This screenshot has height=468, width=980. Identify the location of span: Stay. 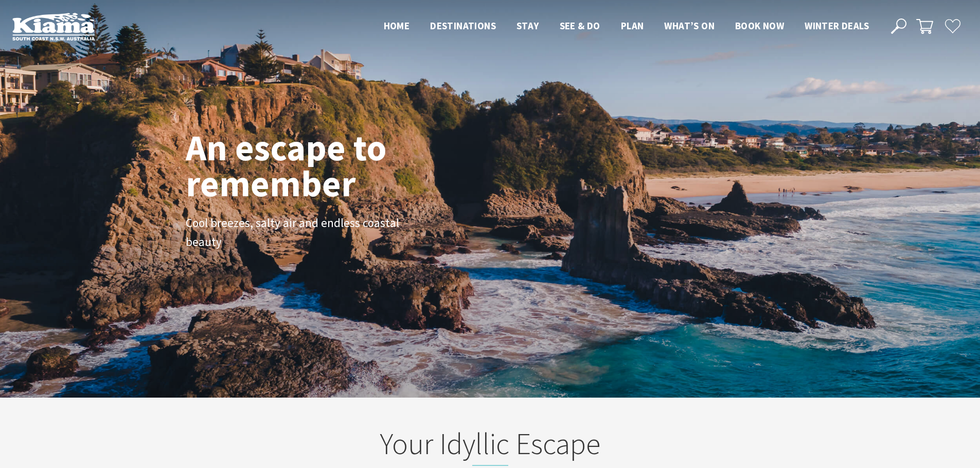
(527, 26).